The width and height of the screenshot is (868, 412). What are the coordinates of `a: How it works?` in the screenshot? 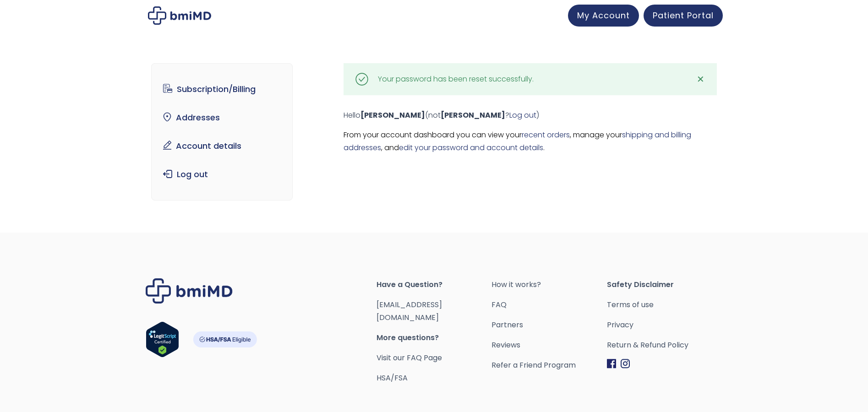 It's located at (549, 285).